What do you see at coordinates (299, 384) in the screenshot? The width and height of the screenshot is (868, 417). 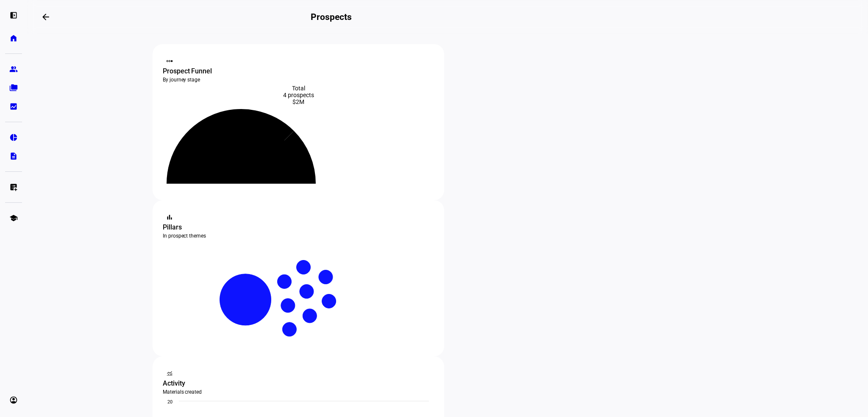 I see `div: Activity` at bounding box center [299, 384].